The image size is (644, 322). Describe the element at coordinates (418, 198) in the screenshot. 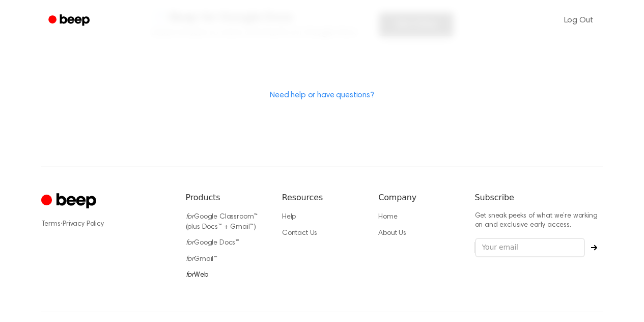

I see `h6: Company` at that location.